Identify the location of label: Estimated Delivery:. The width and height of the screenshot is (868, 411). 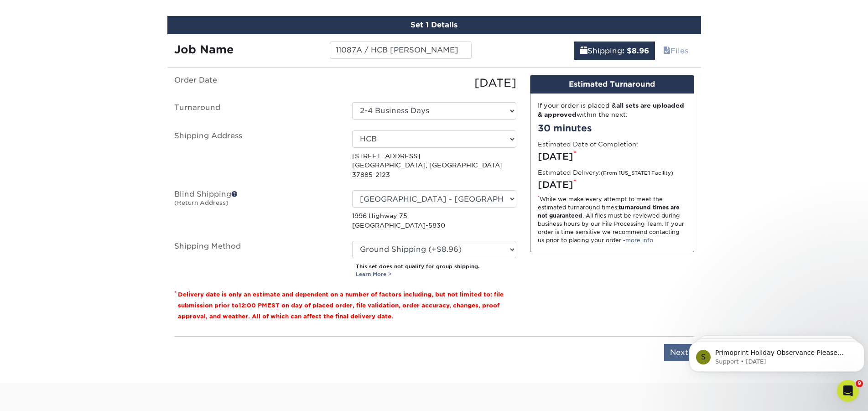
(605, 173).